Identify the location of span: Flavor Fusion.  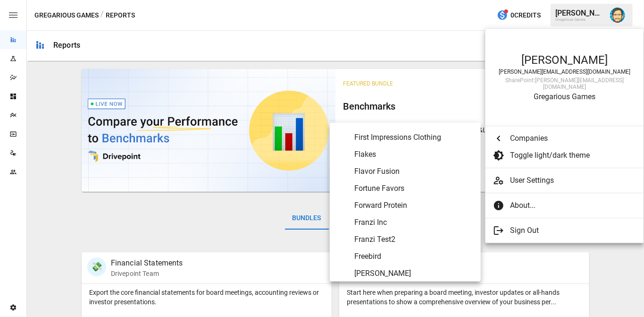
(414, 172).